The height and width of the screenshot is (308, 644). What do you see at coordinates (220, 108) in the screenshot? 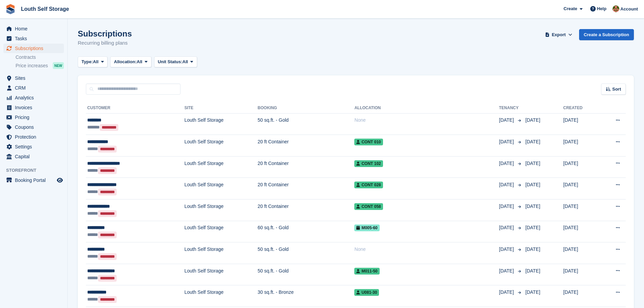
I see `th: Site` at bounding box center [220, 108].